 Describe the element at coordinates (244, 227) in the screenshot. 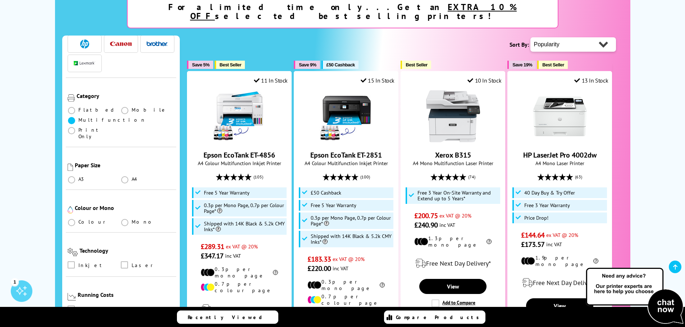

I see `span: Shipped with 14K Black & 5.2k CMY Inks*` at that location.